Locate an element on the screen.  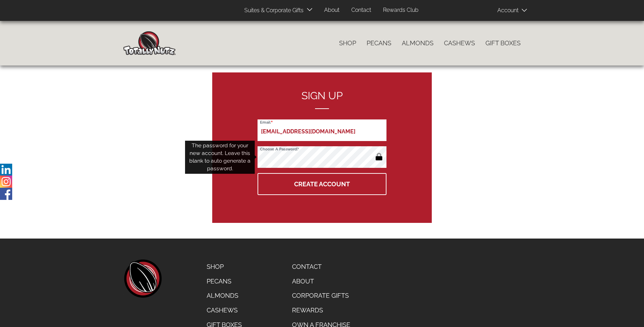
a: Gift Boxes is located at coordinates (503, 43).